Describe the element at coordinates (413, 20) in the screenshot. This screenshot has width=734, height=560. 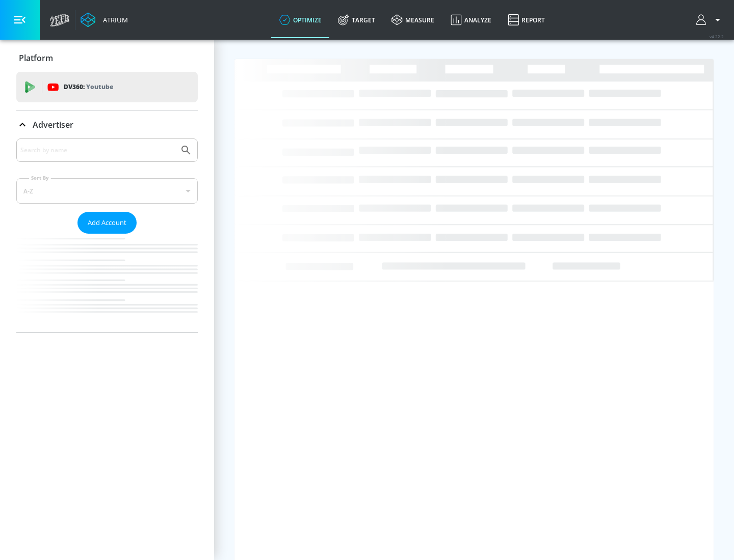
I see `a: measure` at that location.